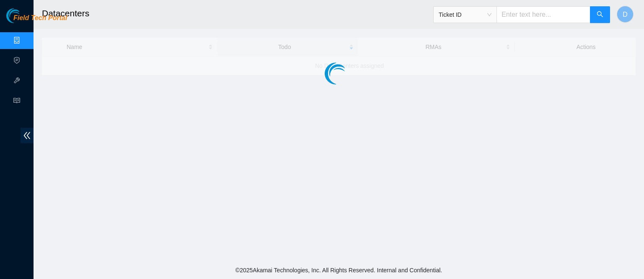  Describe the element at coordinates (625, 14) in the screenshot. I see `button: D` at that location.